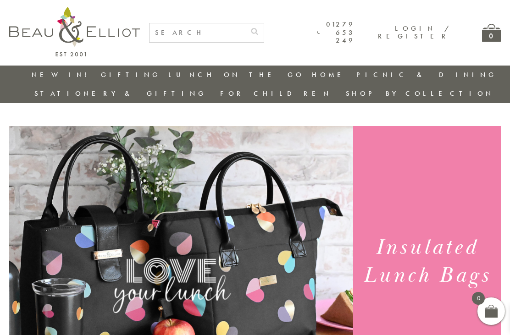 The height and width of the screenshot is (335, 510). I want to click on a: Shop by collection, so click(420, 94).